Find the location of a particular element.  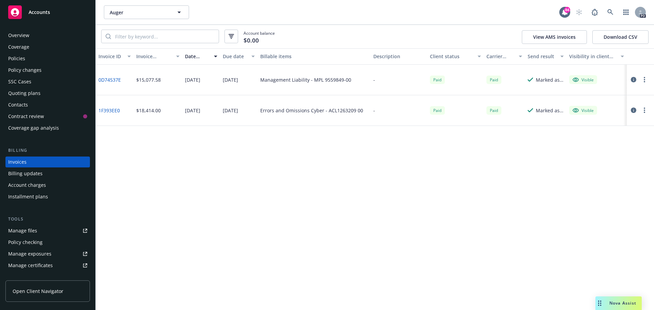

a: Manage BORs is located at coordinates (48, 277).